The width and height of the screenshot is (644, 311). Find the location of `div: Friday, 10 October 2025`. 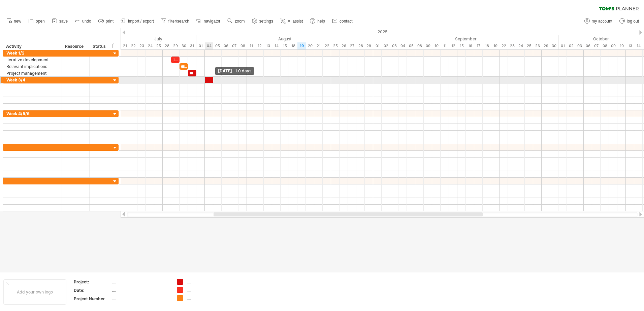

div: Friday, 10 October 2025 is located at coordinates (621, 46).